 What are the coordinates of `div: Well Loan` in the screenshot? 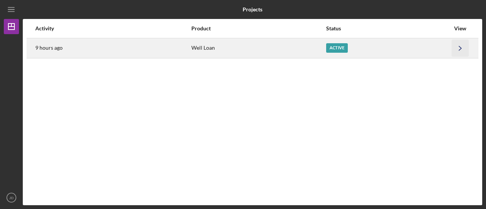 It's located at (258, 48).